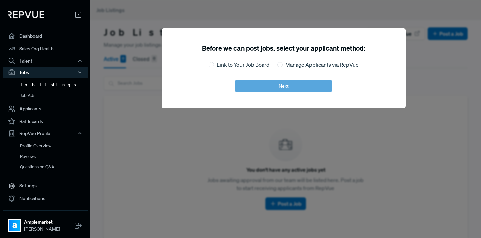  Describe the element at coordinates (54, 157) in the screenshot. I see `a: Reviews` at that location.